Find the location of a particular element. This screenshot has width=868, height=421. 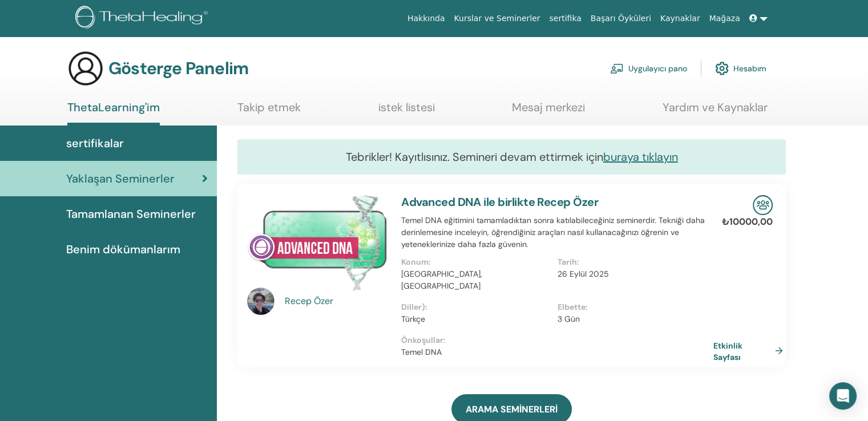

font: ₺10000,00 is located at coordinates (747, 221).